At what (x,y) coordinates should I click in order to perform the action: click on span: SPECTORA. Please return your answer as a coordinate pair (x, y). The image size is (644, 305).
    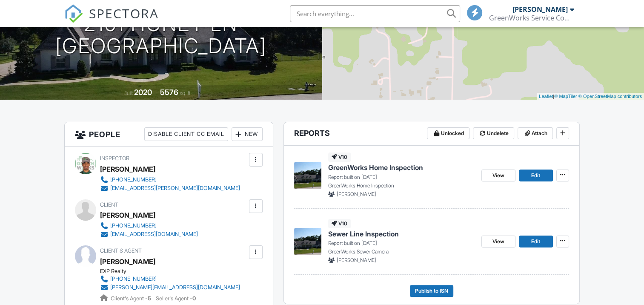
    Looking at the image, I should click on (124, 13).